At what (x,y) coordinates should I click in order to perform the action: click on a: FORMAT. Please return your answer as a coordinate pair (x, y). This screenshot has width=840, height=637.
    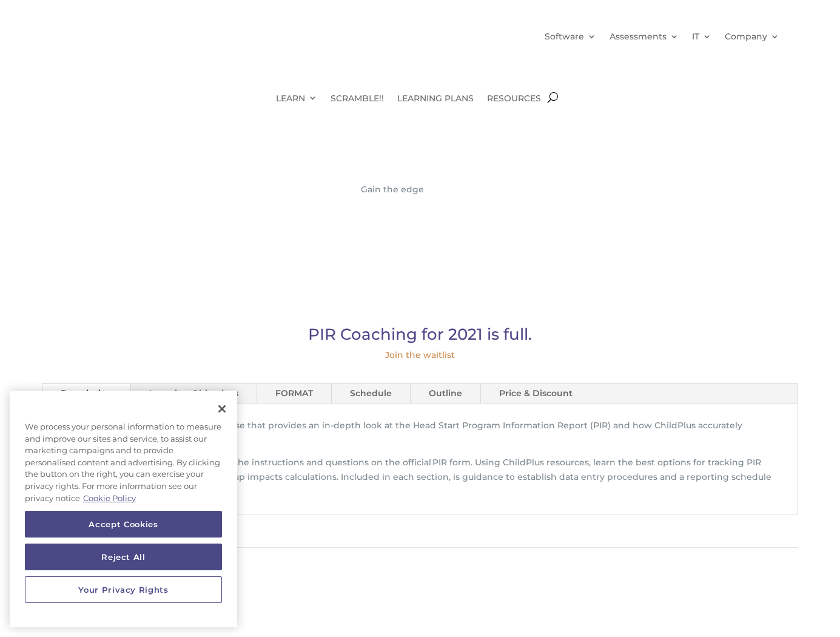
    Looking at the image, I should click on (294, 393).